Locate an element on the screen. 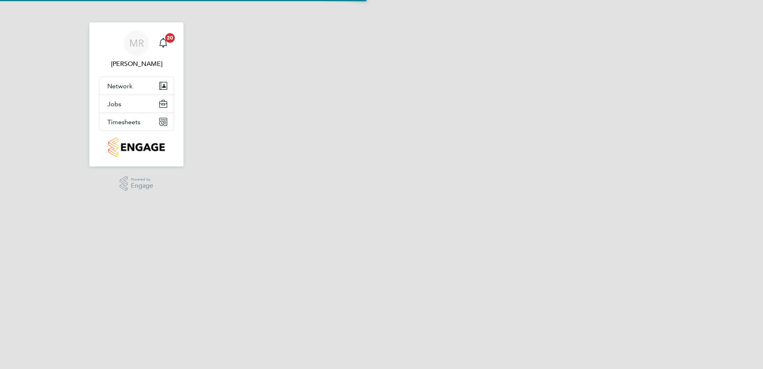  span: Network is located at coordinates (120, 86).